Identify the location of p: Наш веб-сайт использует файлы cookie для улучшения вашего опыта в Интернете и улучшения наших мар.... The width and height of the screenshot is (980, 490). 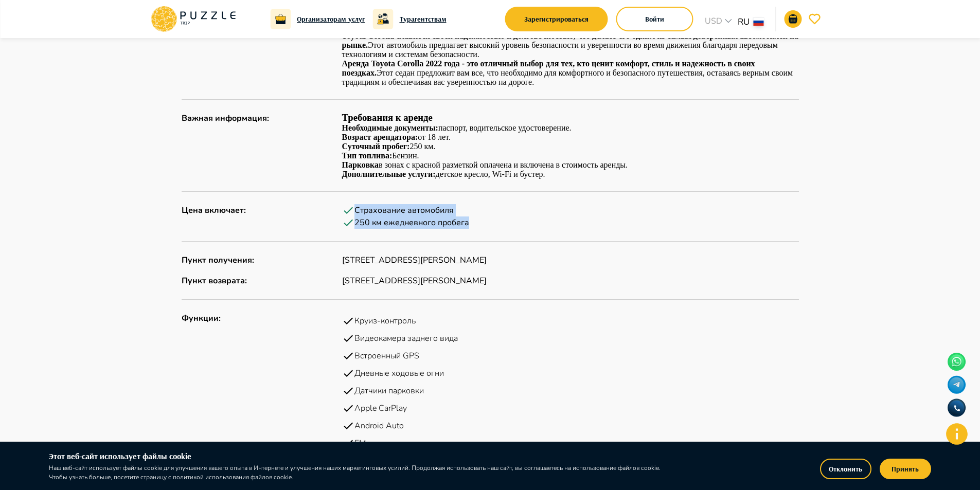
(358, 472).